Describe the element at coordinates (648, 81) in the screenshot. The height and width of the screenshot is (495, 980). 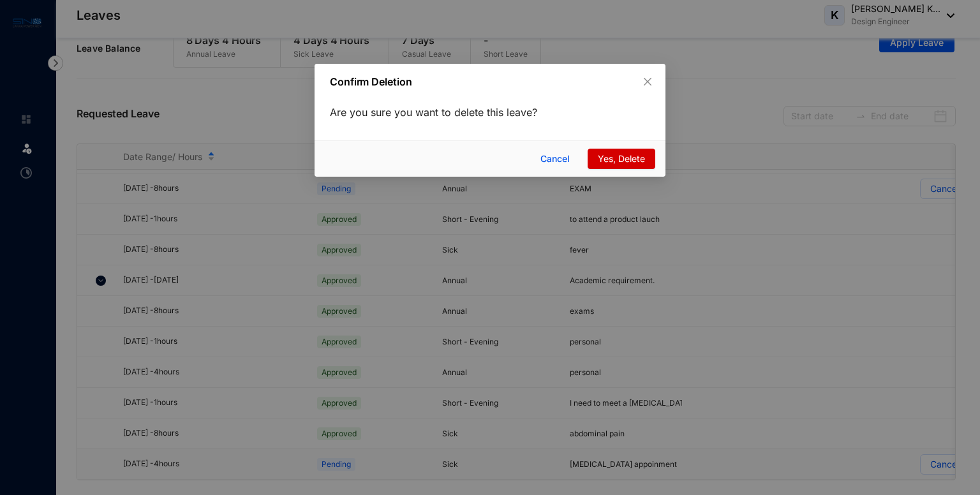
I see `button: Close` at that location.